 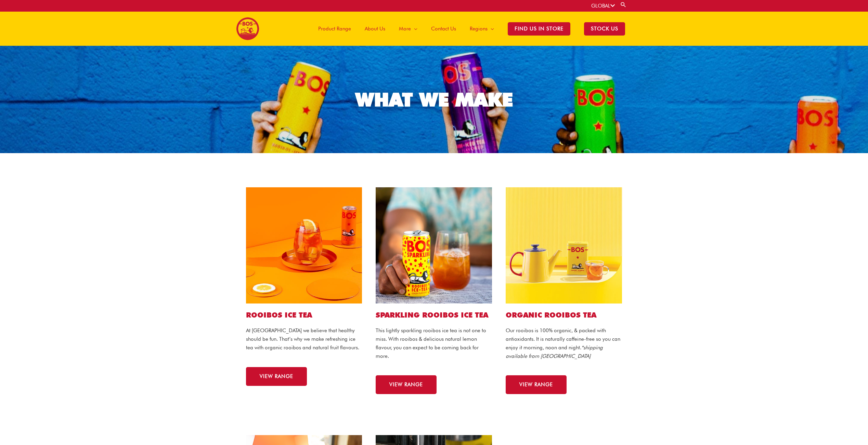 I want to click on a: GLOBAL, so click(x=602, y=5).